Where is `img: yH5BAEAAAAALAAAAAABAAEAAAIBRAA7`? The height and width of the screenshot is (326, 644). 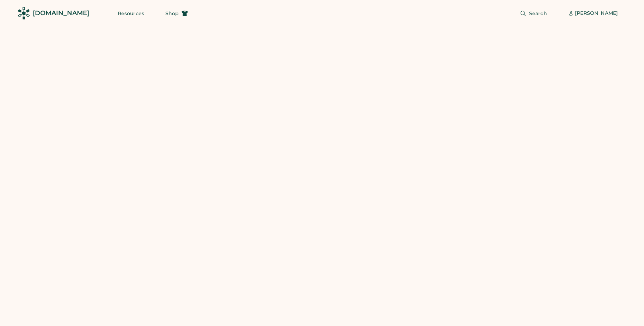
img: yH5BAEAAAAALAAAAAABAAEAAAIBRAA7 is located at coordinates (322, 161).